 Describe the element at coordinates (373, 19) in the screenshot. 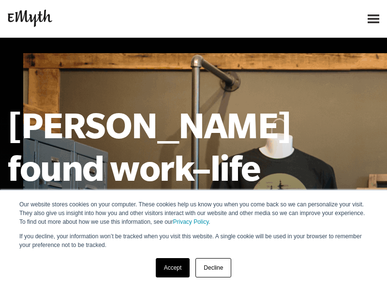

I see `img: Open Menu` at that location.